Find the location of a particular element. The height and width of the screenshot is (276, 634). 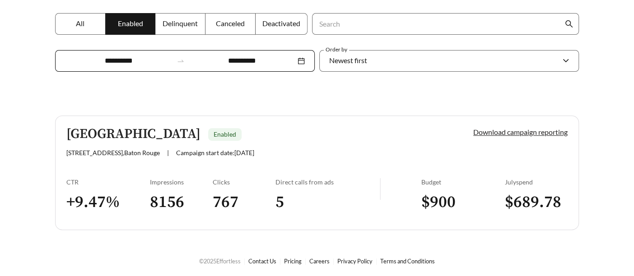

span: Delinquent is located at coordinates (180, 23).